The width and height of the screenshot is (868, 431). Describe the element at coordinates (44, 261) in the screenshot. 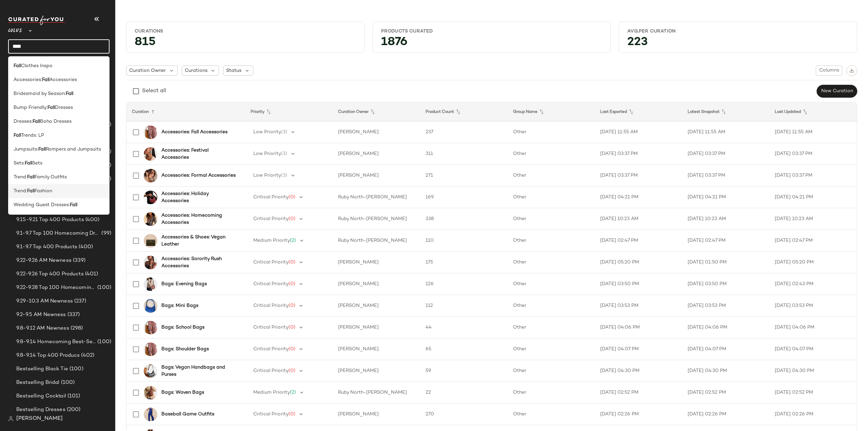

I see `span: 9.22-9.26 AM Newness` at that location.